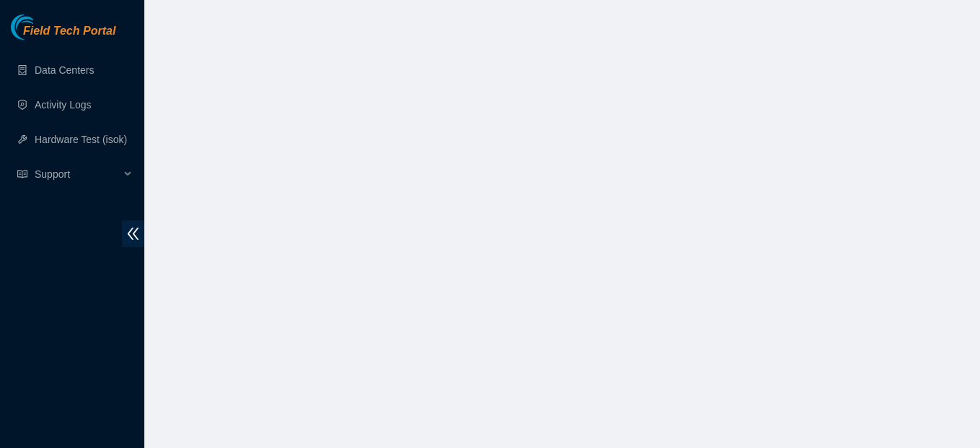  I want to click on span: double-left, so click(133, 233).